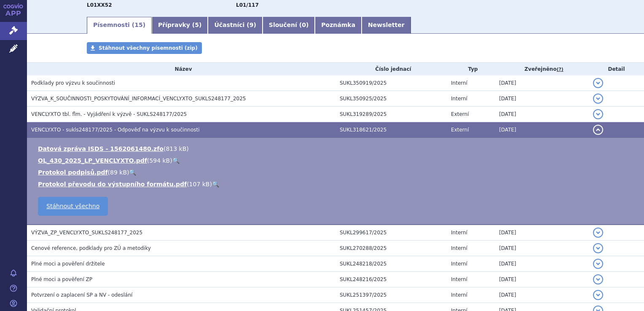 The height and width of the screenshot is (311, 644). I want to click on th: Detail, so click(616, 69).